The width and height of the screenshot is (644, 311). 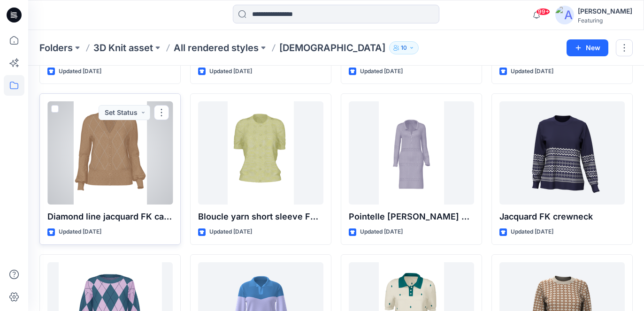 I want to click on a: Folders, so click(x=56, y=48).